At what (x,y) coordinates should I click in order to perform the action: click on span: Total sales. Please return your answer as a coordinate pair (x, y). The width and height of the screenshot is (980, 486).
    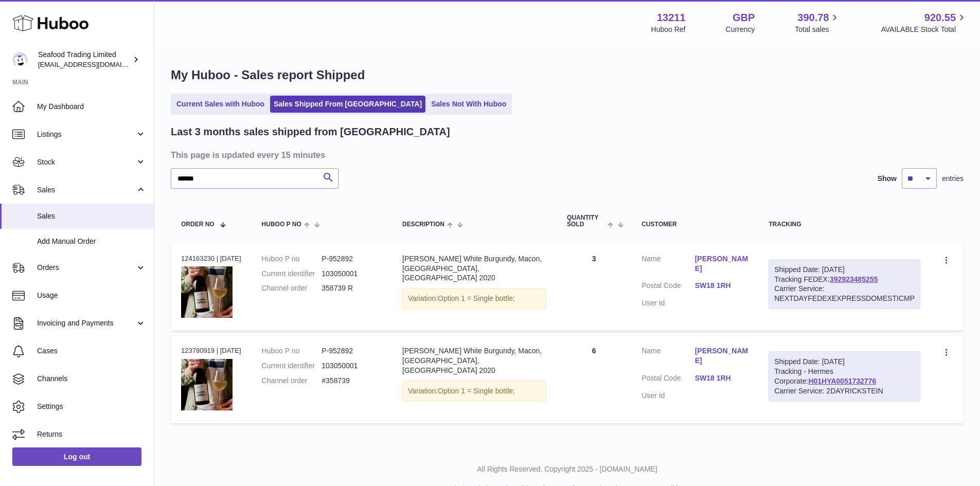
    Looking at the image, I should click on (817, 29).